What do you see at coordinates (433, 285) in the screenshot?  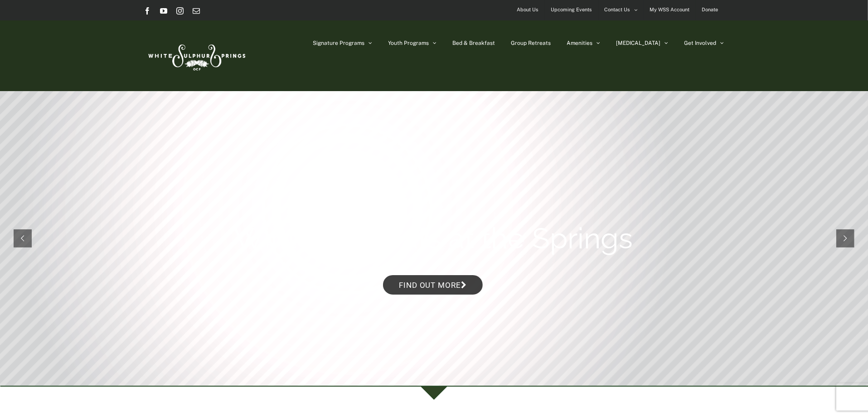 I see `a: Find out more` at bounding box center [433, 285].